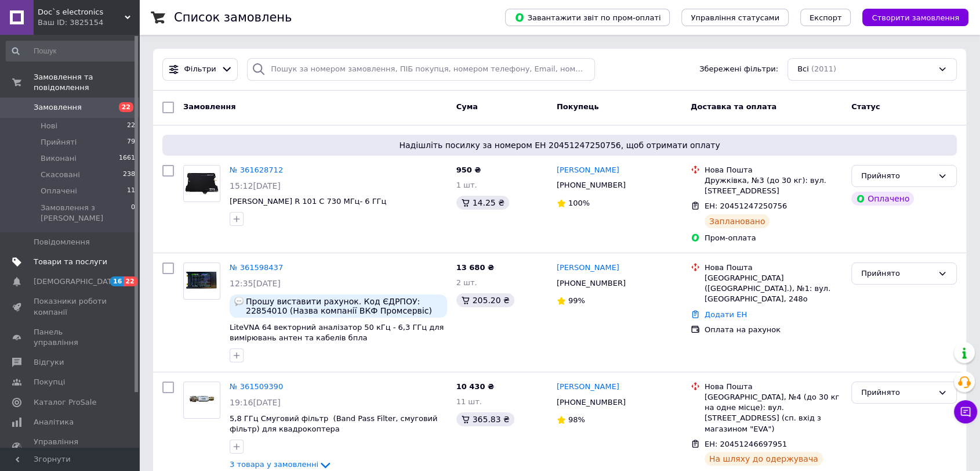 This screenshot has height=471, width=980. I want to click on div: Оплачено, so click(883, 199).